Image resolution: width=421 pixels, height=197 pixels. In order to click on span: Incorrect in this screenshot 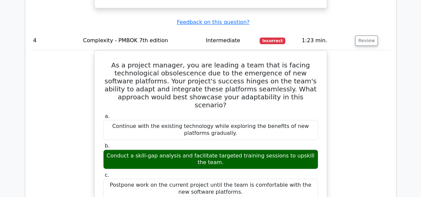, I will do `click(272, 41)`.